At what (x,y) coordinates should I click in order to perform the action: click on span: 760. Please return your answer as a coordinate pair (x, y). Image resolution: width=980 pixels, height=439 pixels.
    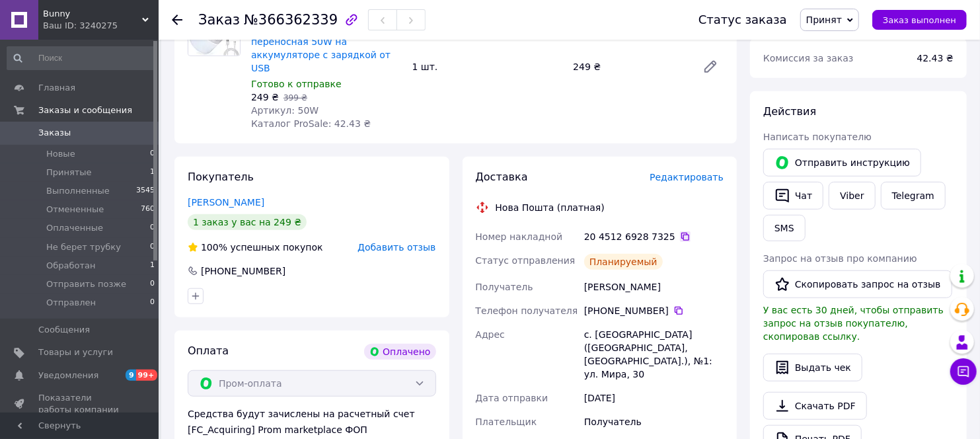
    Looking at the image, I should click on (147, 210).